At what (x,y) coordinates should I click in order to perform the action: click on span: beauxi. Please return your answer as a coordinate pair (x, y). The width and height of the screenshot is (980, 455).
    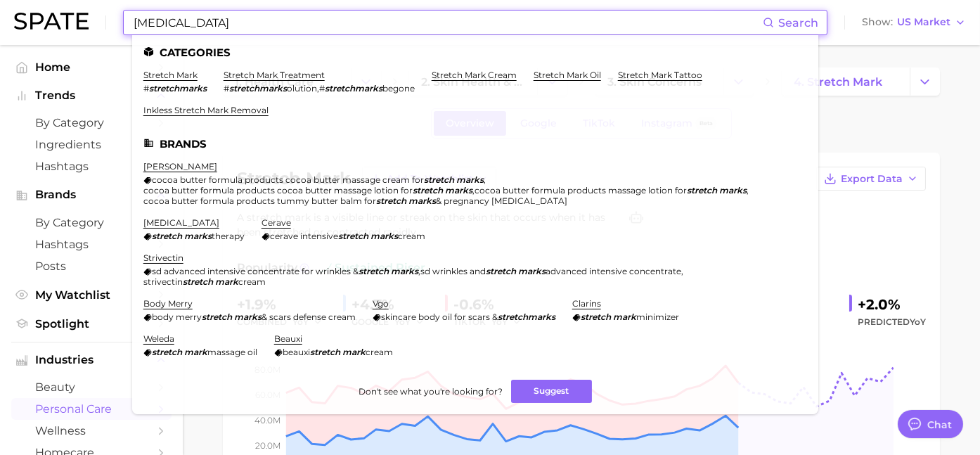
    Looking at the image, I should click on (296, 352).